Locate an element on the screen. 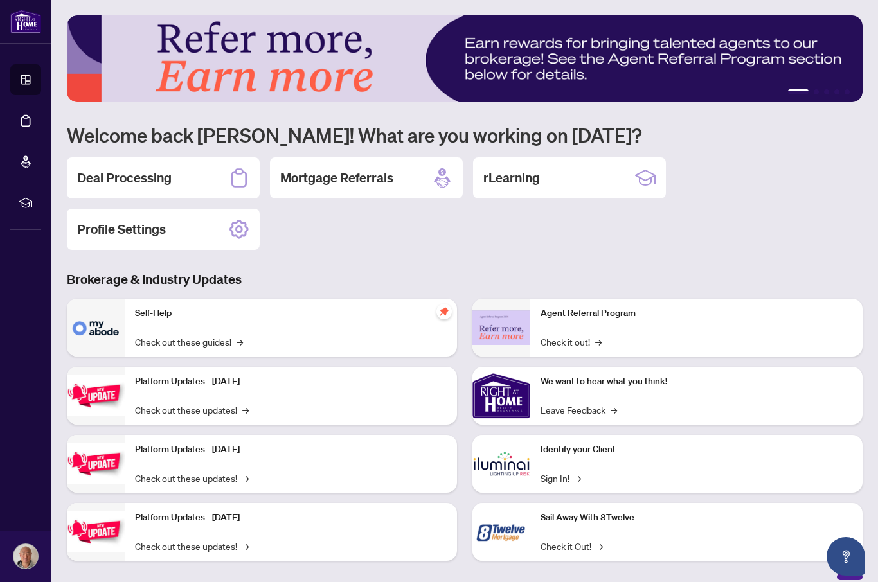 This screenshot has height=582, width=878. p: Identify your Client is located at coordinates (696, 450).